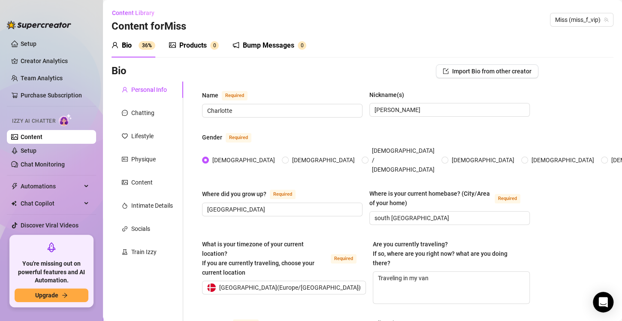 The image size is (622, 321). What do you see at coordinates (125, 252) in the screenshot?
I see `span: experiment` at bounding box center [125, 252].